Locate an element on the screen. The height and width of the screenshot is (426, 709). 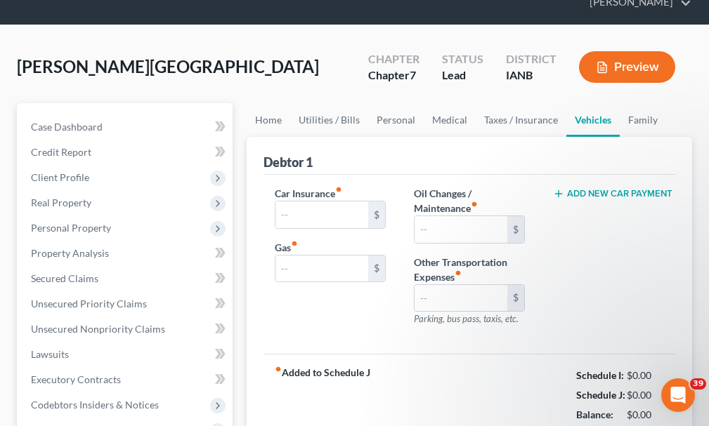
div: Lead is located at coordinates (462, 75).